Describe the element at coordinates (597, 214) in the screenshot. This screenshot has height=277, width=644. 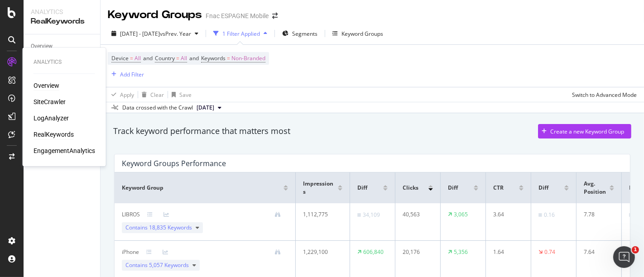
I see `div: 7.78` at that location.